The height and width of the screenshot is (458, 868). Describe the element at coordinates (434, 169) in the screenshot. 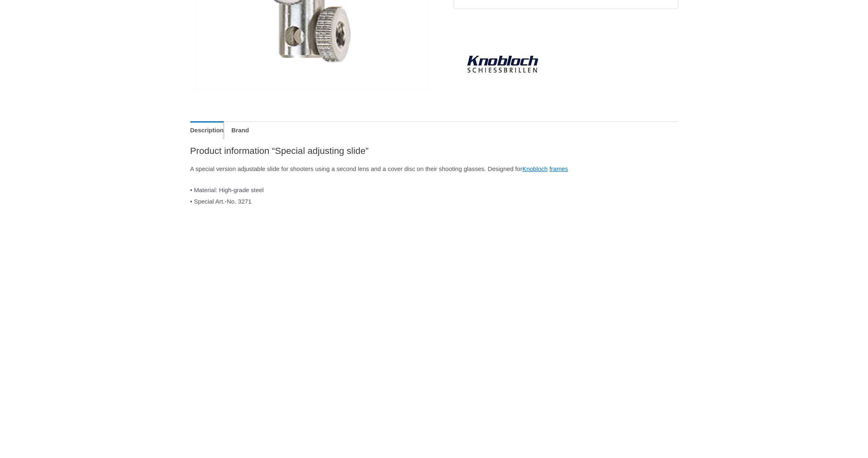

I see `p: A special version adjustable slide for shooters using a second lens and a cover disc on their sho...` at that location.